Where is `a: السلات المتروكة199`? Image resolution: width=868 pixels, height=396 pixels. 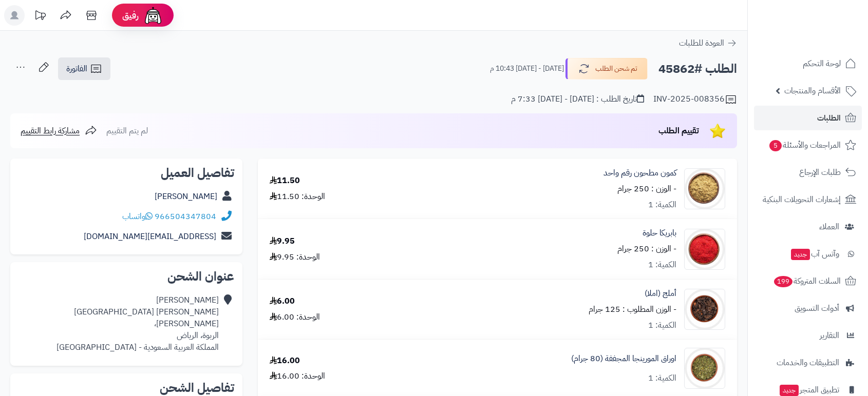 a: السلات المتروكة199 is located at coordinates (808, 281).